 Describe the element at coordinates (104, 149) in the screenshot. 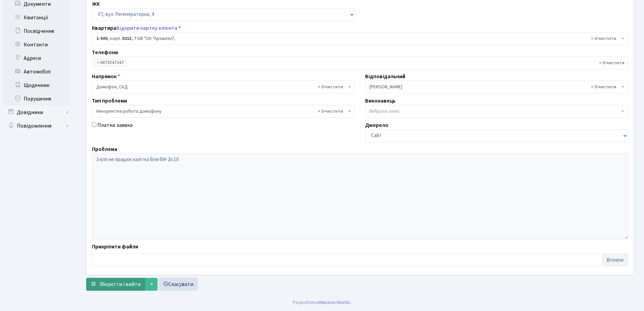

I see `label: Проблема` at that location.